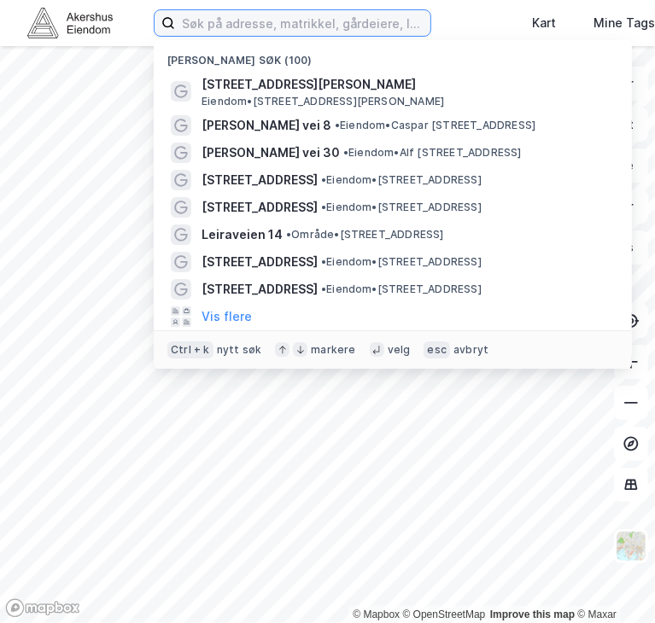  What do you see at coordinates (190, 350) in the screenshot?
I see `div: Ctrl + k` at bounding box center [190, 350].